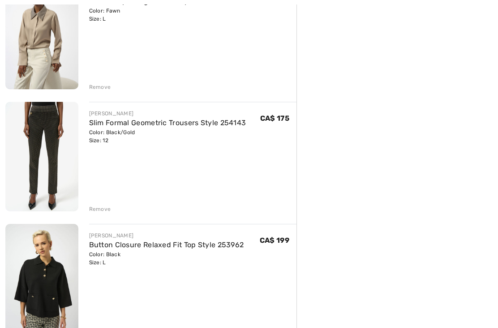  I want to click on span: CA$ 199, so click(275, 240).